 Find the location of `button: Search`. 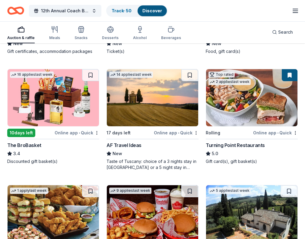

button: Search is located at coordinates (282, 32).